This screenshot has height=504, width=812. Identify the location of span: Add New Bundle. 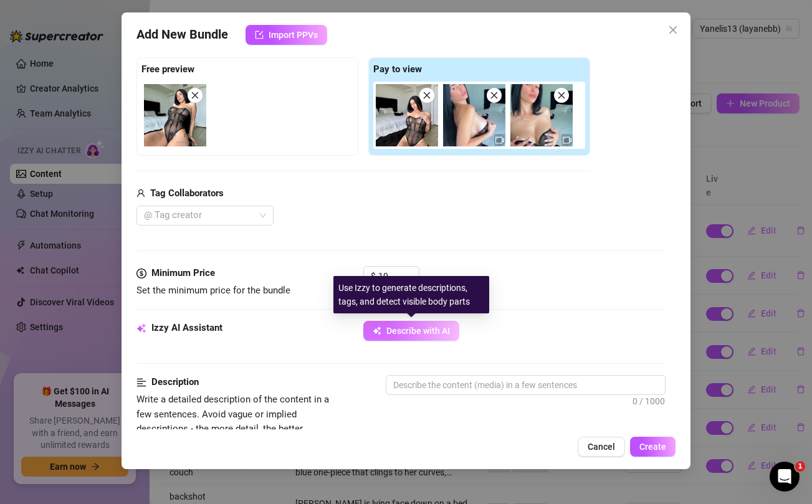
(182, 35).